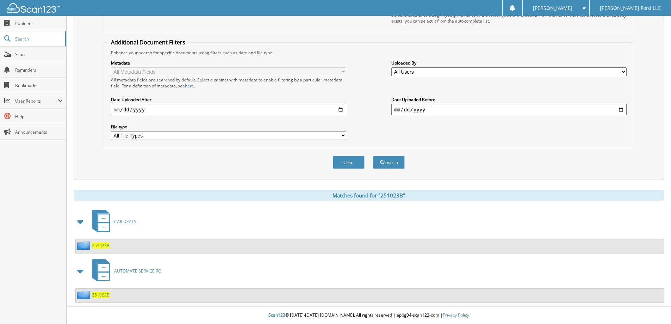 This screenshot has width=671, height=324. I want to click on span: Bookmarks, so click(39, 85).